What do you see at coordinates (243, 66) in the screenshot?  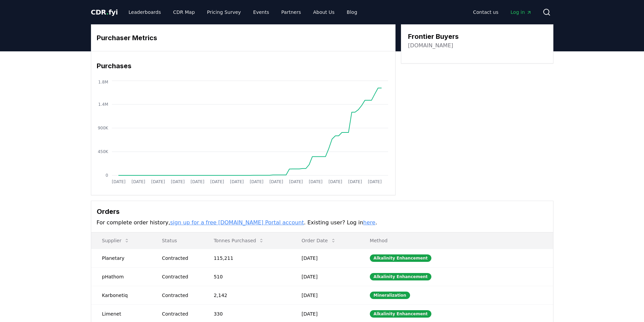 I see `h3: Purchases` at bounding box center [243, 66].